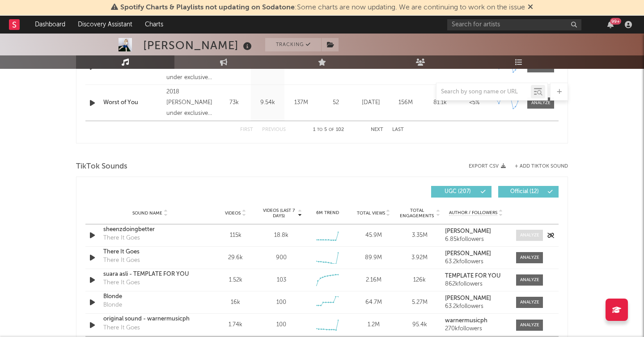  Describe the element at coordinates (374, 325) in the screenshot. I see `div: 1.2M` at that location.